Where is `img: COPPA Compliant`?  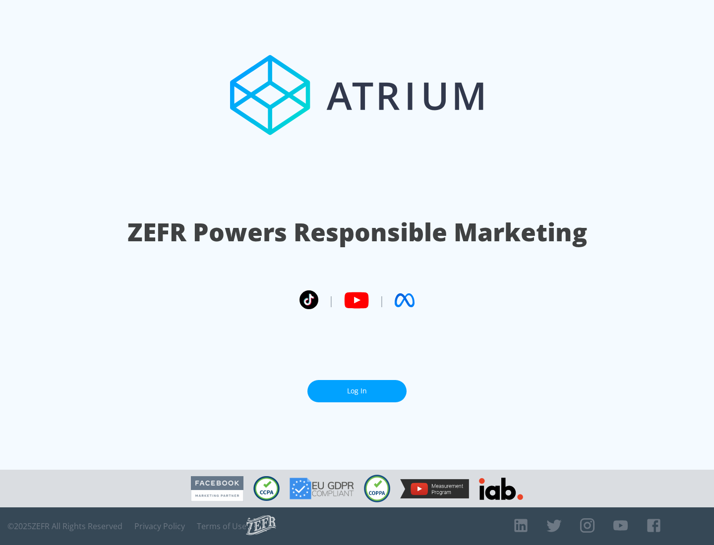
img: COPPA Compliant is located at coordinates (377, 489).